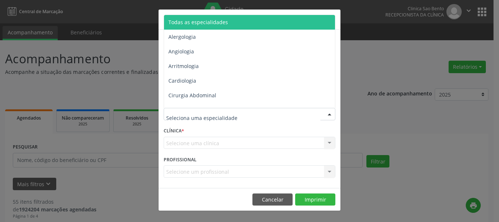 The image size is (499, 222). What do you see at coordinates (174, 131) in the screenshot?
I see `label: CLÍNICA` at bounding box center [174, 131].